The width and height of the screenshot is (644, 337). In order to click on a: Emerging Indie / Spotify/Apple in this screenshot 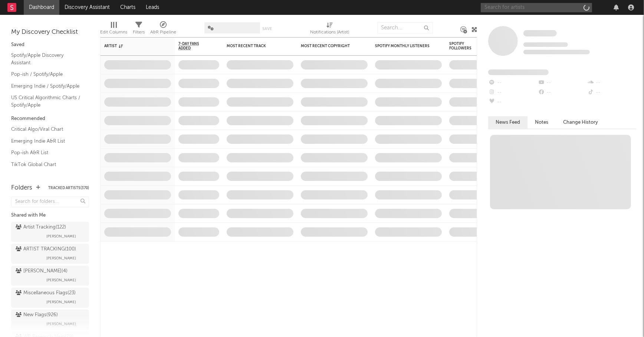, I will do `click(46, 86)`.